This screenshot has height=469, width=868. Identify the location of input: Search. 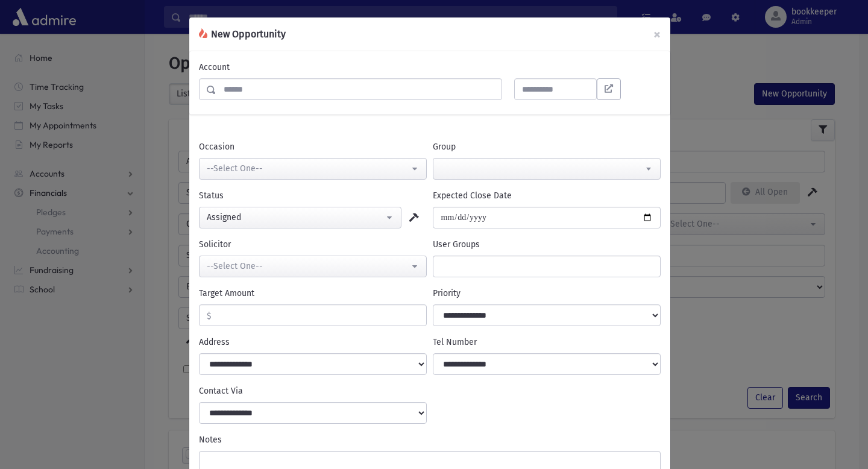
(359, 89).